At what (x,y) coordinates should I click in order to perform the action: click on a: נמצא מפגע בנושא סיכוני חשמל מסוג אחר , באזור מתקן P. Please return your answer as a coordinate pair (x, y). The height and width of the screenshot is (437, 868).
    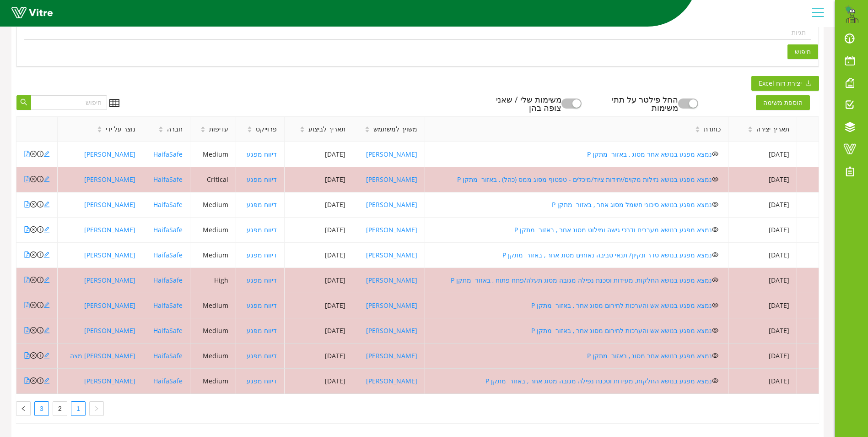
    Looking at the image, I should click on (632, 204).